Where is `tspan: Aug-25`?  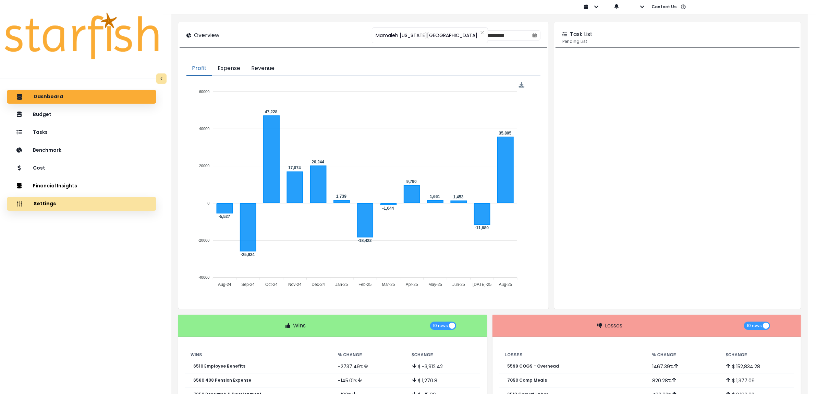
tspan: Aug-25 is located at coordinates (506, 284).